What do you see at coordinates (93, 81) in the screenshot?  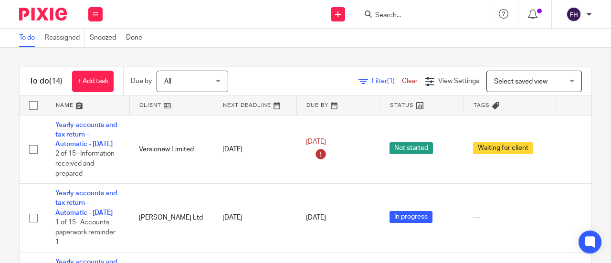 I see `a: + Add task` at bounding box center [93, 81].